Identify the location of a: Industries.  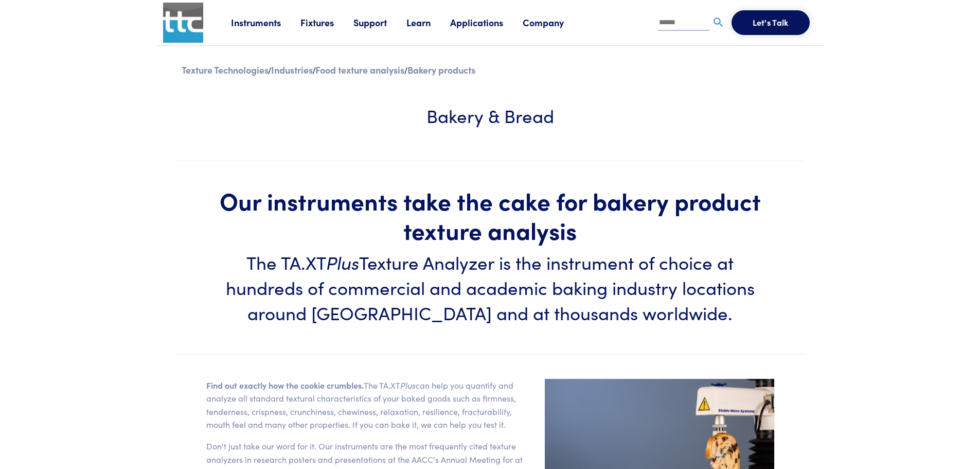
(292, 70).